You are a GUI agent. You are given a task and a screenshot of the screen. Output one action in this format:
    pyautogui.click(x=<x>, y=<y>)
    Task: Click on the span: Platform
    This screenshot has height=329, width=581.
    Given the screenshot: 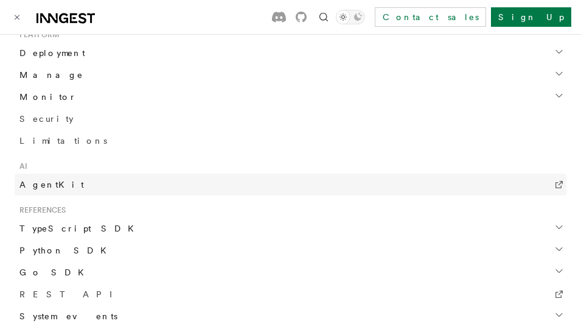 What is the action you would take?
    pyautogui.click(x=37, y=35)
    